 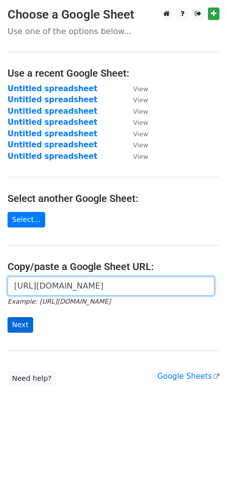 What do you see at coordinates (111, 286) in the screenshot?
I see `input: Paste your Google Sheet URL here` at bounding box center [111, 286].